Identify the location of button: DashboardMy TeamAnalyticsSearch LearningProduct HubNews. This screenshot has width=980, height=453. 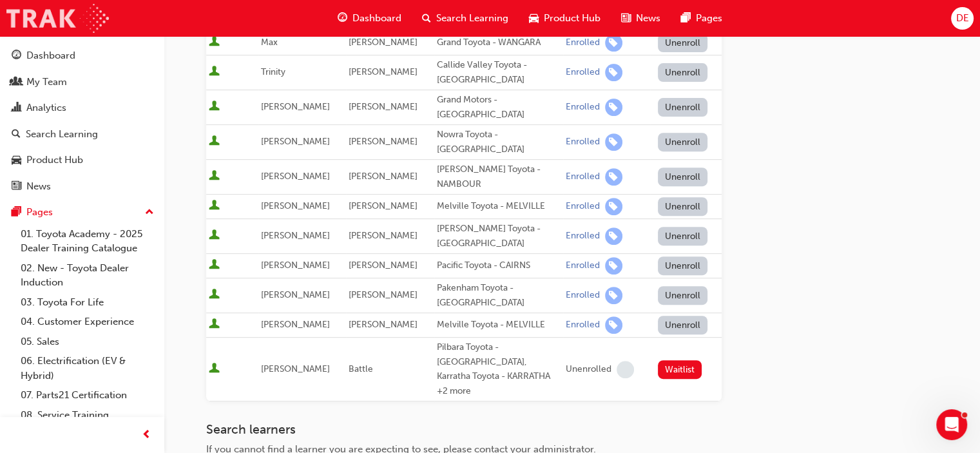
(82, 121).